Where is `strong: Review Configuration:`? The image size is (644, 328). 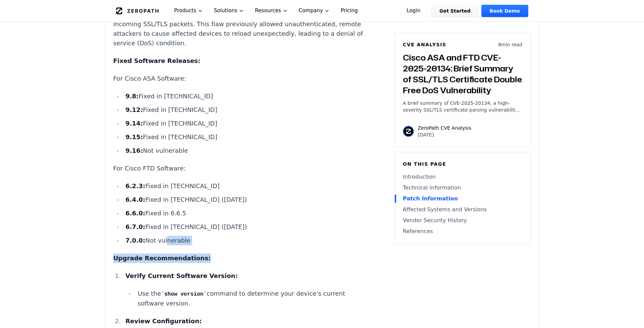
strong: Review Configuration: is located at coordinates (163, 320).